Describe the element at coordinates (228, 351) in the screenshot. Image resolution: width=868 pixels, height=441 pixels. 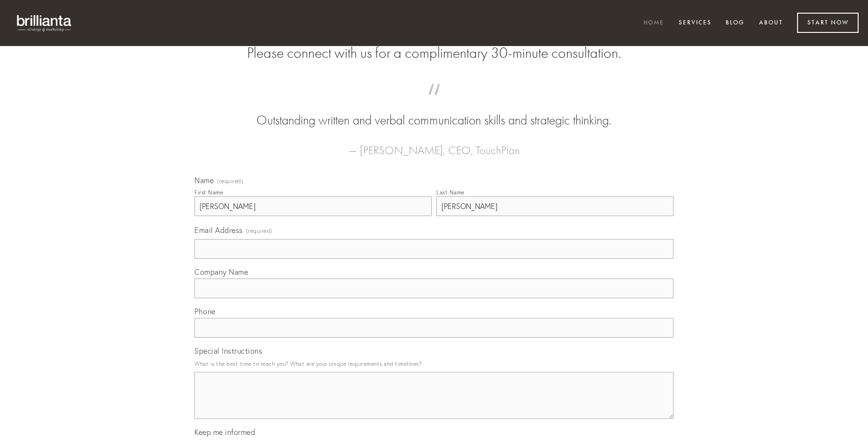
I see `span: Special Instructions` at that location.